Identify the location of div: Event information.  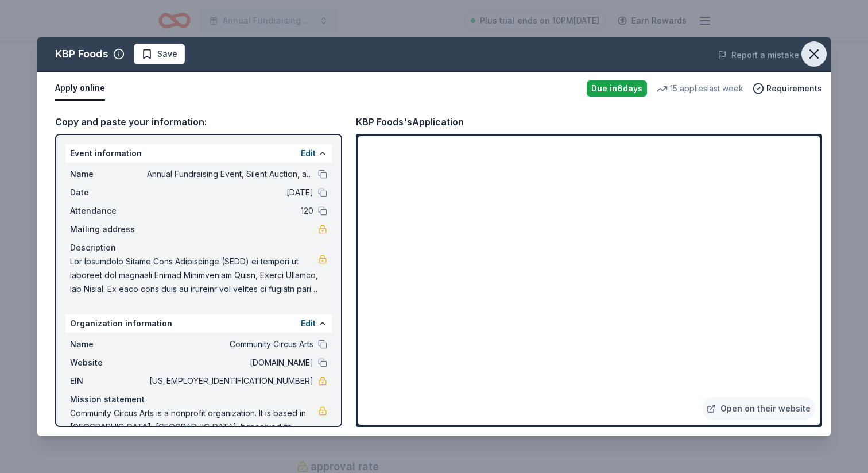
(199, 154).